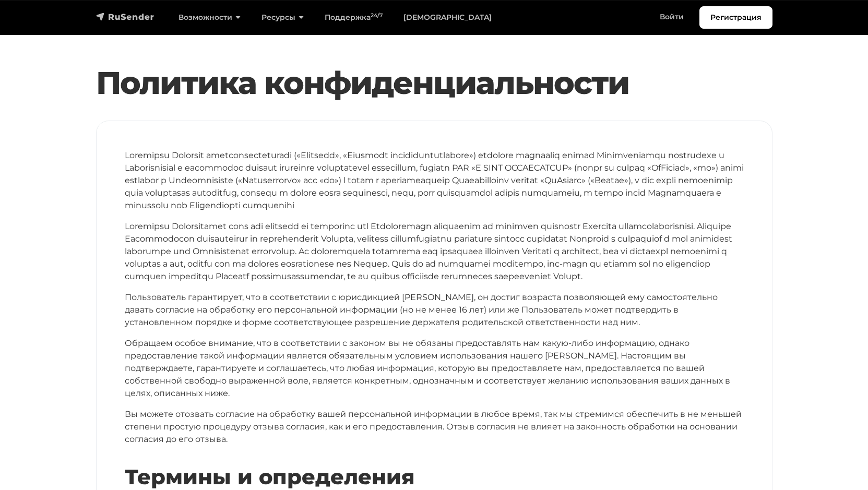  What do you see at coordinates (434, 83) in the screenshot?
I see `h1: Политика конфиденциальности` at bounding box center [434, 83].